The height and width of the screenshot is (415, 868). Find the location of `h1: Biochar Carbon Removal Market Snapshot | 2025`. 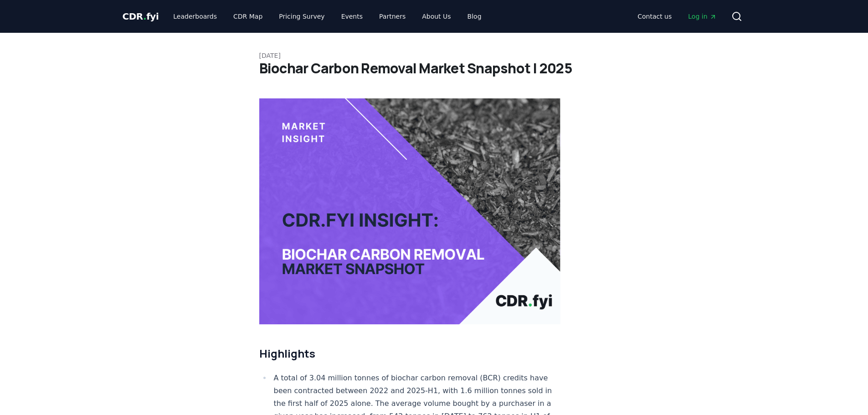

h1: Biochar Carbon Removal Market Snapshot | 2025 is located at coordinates (434, 68).